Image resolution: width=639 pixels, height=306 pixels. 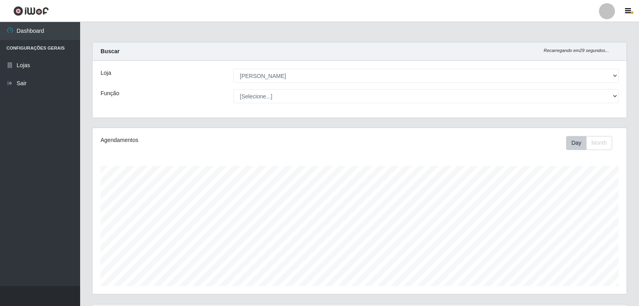 I want to click on i: Recarregando em 29 segundos..., so click(x=576, y=50).